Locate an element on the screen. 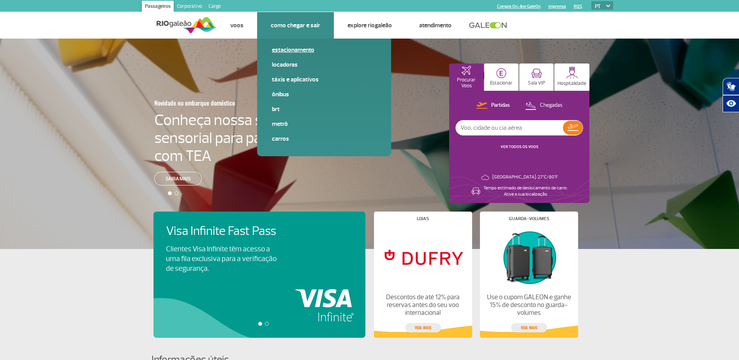  img: Lojas is located at coordinates (423, 257).